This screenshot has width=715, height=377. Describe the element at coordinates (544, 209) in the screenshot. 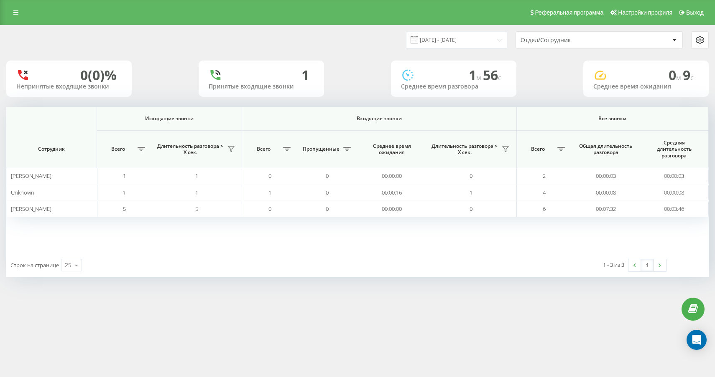

I see `span: 6` at that location.